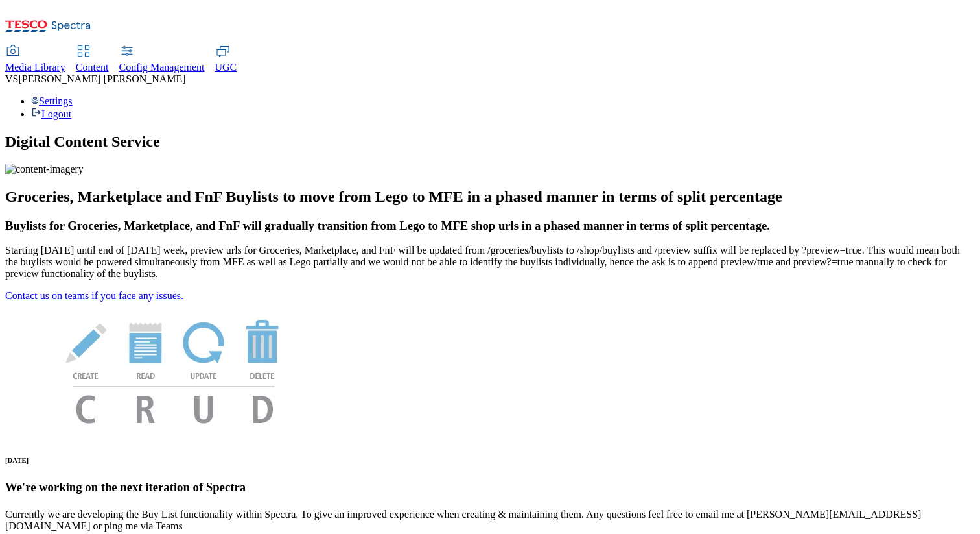 The image size is (980, 534). I want to click on a: Config Management, so click(162, 59).